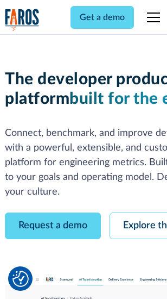 The height and width of the screenshot is (299, 167). Describe the element at coordinates (22, 20) in the screenshot. I see `img: Logo of the analytics and reporting company Faros.` at that location.